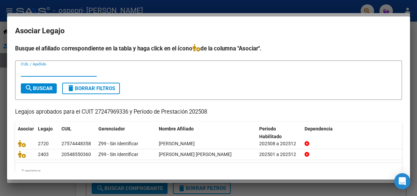 This screenshot has width=417, height=196. I want to click on datatable-header-cell: Legajo, so click(47, 133).